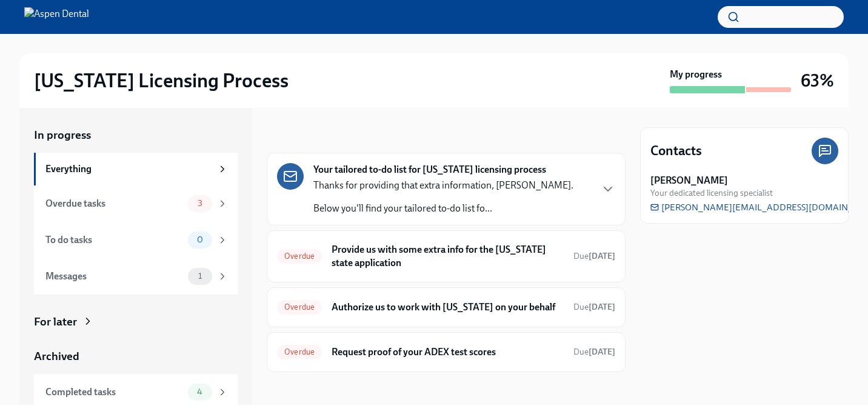 This screenshot has width=868, height=417. Describe the element at coordinates (136, 357) in the screenshot. I see `div: Archived` at that location.